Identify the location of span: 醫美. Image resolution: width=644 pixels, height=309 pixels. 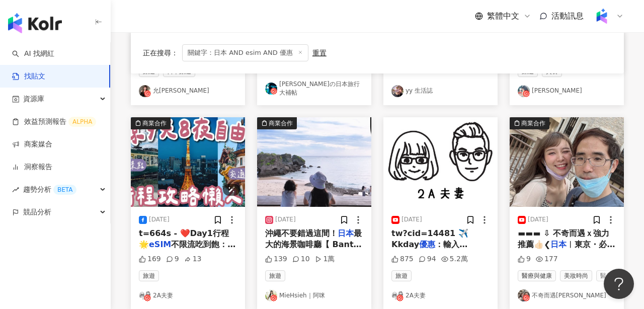
(606, 276).